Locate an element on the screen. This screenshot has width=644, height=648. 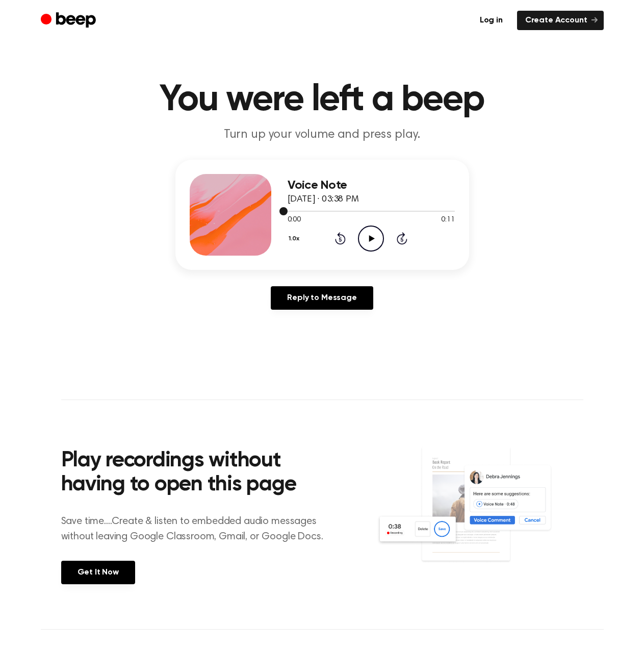
span: 0:11 is located at coordinates (448, 220).